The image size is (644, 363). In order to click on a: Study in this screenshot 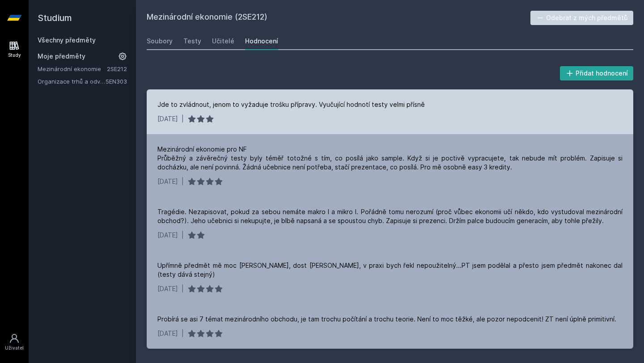, I will do `click(14, 49)`.